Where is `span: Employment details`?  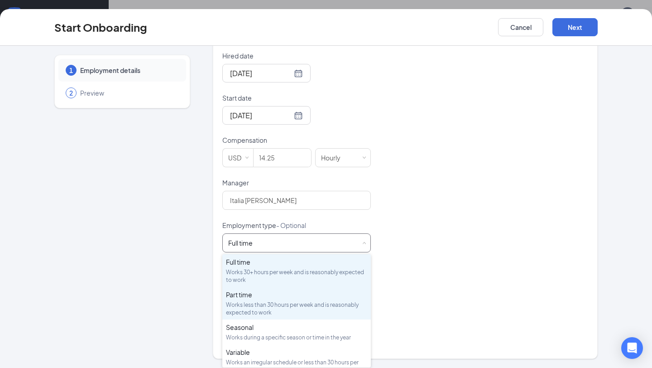 span: Employment details is located at coordinates (129, 70).